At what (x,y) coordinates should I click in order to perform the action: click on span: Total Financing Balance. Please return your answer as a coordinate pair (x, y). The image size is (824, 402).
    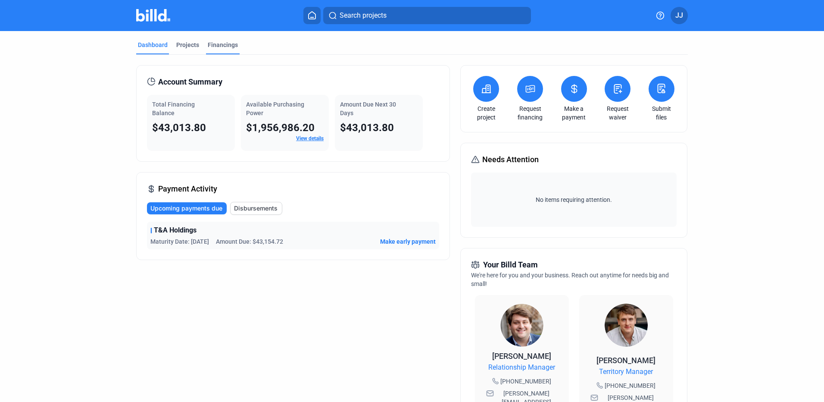
    Looking at the image, I should click on (173, 109).